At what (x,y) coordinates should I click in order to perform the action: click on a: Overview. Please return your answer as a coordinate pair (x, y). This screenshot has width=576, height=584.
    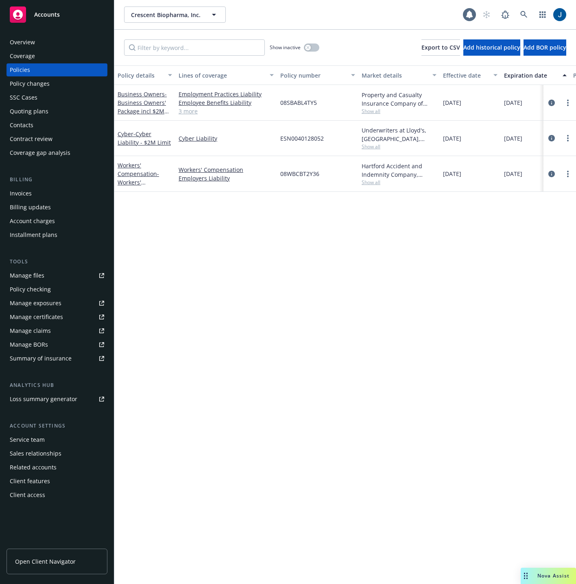
    Looking at the image, I should click on (57, 42).